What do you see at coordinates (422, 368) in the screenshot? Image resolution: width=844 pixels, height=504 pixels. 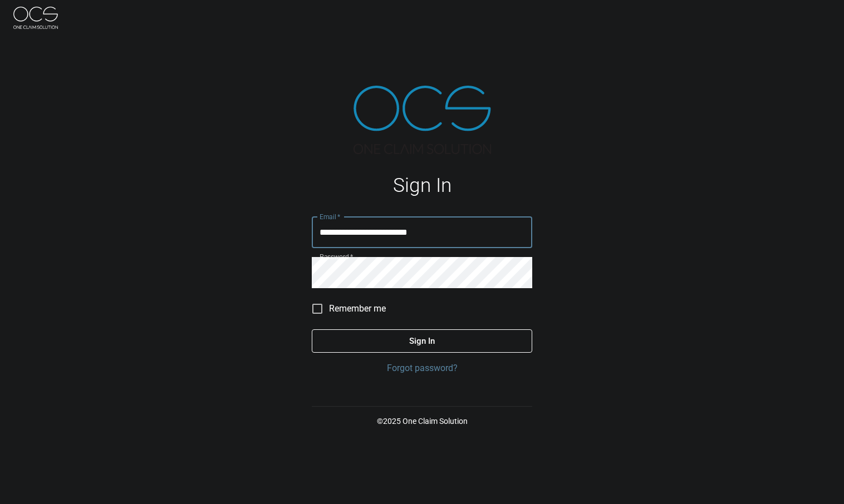 I see `a: Forgot password?` at bounding box center [422, 368].